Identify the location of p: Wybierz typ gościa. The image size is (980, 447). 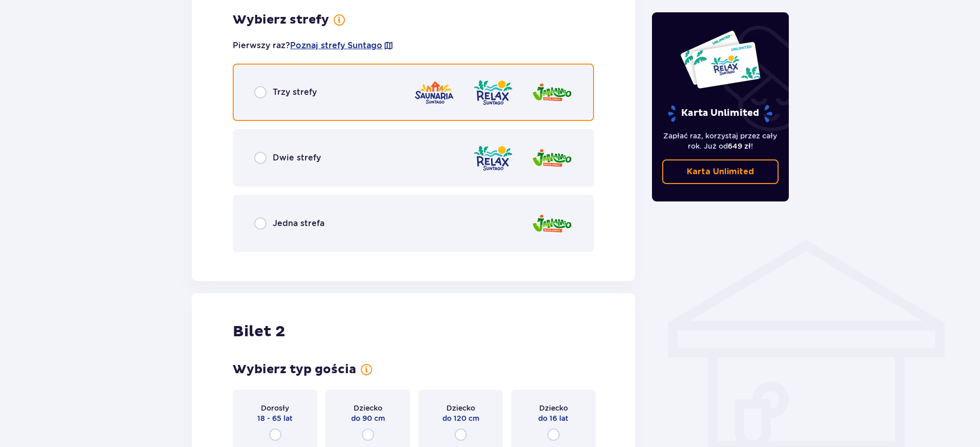
(294, 370).